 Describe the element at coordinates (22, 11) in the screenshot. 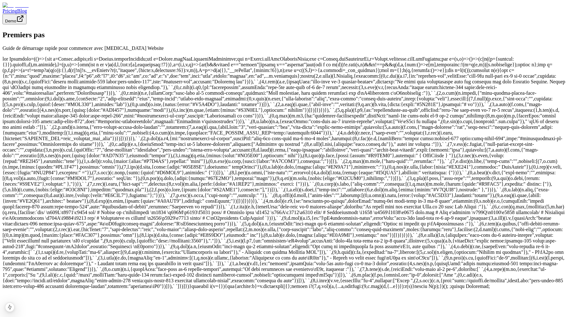

I see `a: Blog` at that location.